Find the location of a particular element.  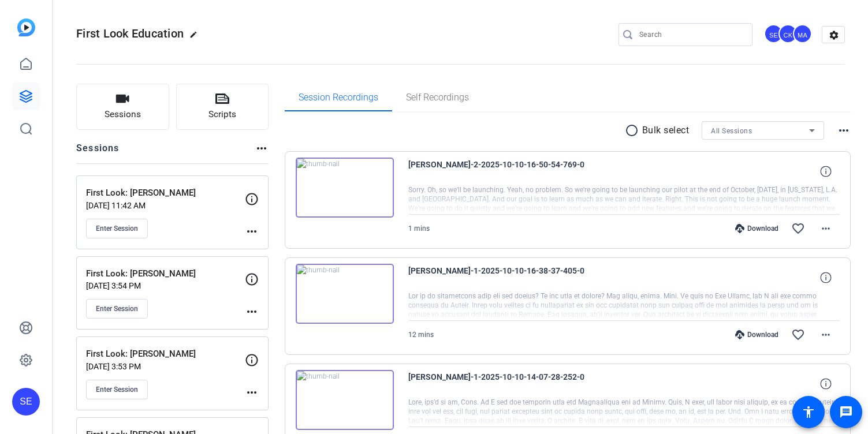

button: Sessions is located at coordinates (122, 107).